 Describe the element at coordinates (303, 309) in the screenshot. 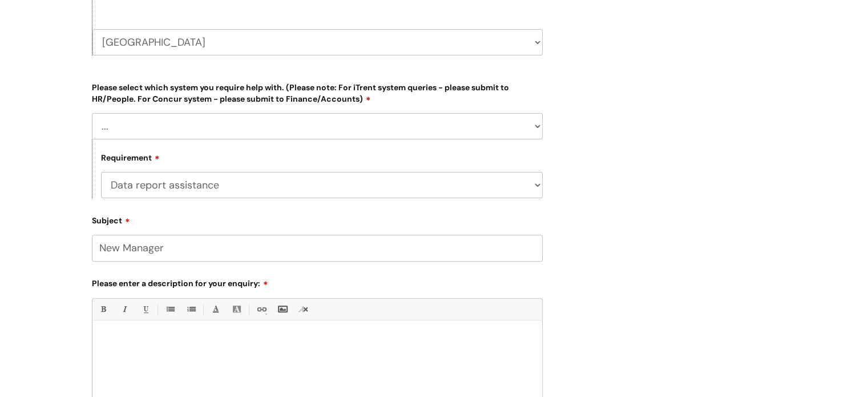

I see `a: Remove formatting (Ctrl-\)` at that location.